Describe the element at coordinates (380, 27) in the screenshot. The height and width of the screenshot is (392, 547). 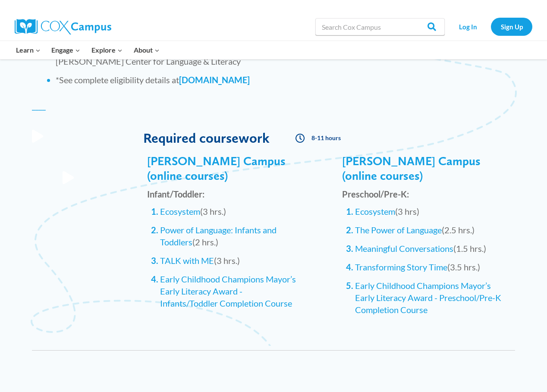
I see `input: Search Cox Campus` at that location.